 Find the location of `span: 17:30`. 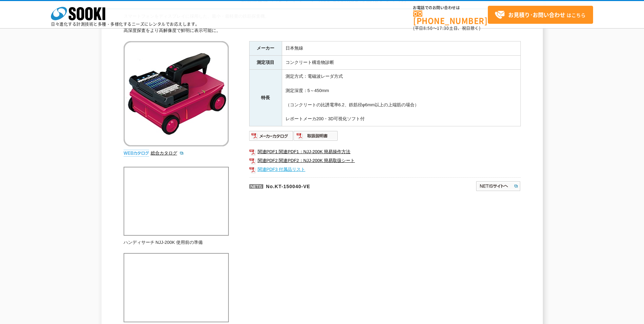

span: 17:30 is located at coordinates (443, 28).